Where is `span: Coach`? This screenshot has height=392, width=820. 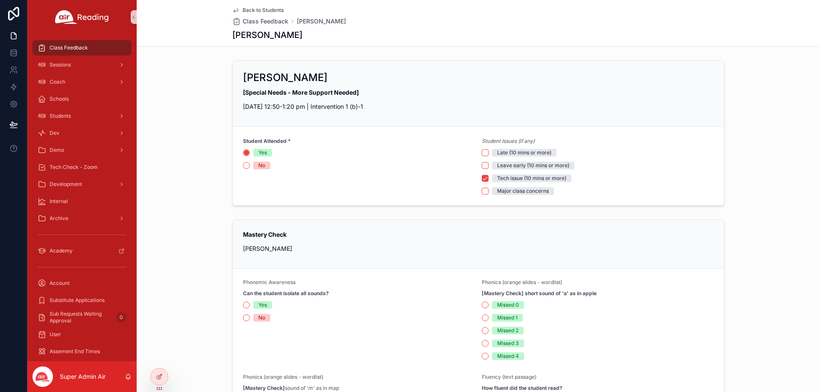
span: Coach is located at coordinates (57, 82).